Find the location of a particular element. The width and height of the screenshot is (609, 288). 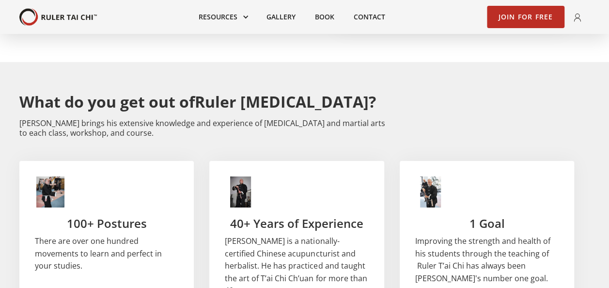

img: Your Brand Name is located at coordinates (58, 17).